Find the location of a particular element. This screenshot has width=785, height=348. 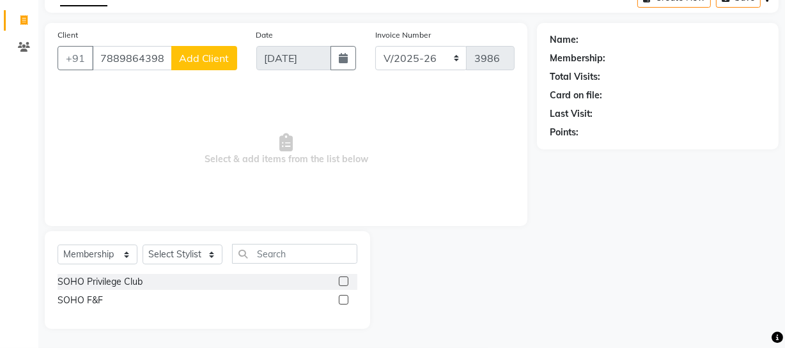

label: Date is located at coordinates (265, 35).